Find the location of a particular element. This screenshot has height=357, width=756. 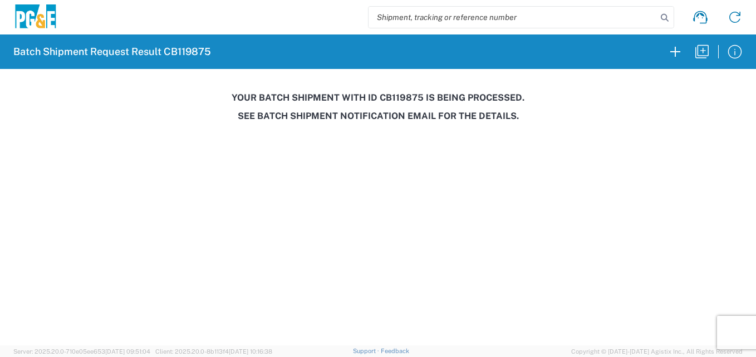

h3: See Batch Shipment Notification email for the details. is located at coordinates (378, 116).